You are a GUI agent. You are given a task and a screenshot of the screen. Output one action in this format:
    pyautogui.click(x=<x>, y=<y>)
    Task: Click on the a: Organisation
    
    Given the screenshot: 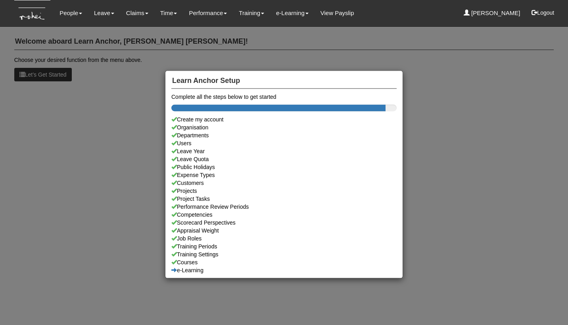 What is the action you would take?
    pyautogui.click(x=284, y=127)
    